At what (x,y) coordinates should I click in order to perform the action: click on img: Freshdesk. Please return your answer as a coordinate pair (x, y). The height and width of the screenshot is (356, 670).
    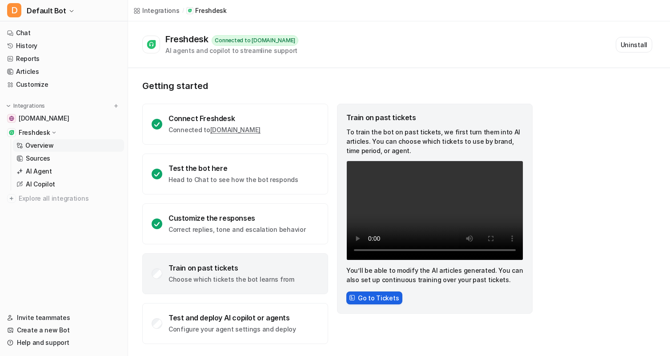
    Looking at the image, I should click on (12, 132).